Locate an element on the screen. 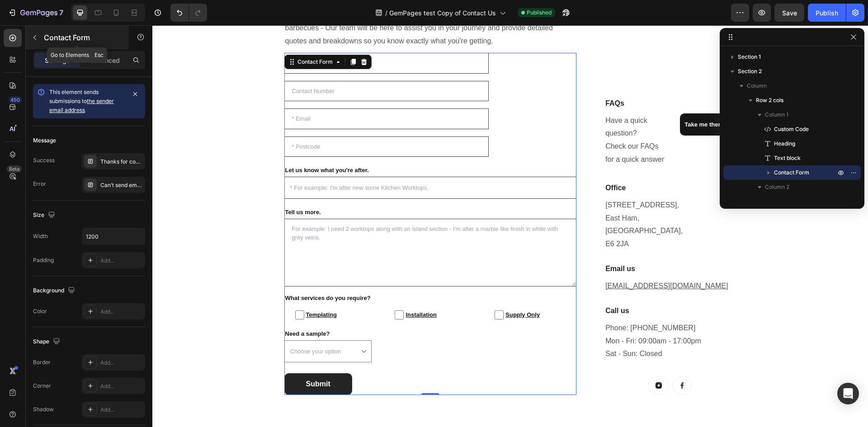 The height and width of the screenshot is (427, 868). button: 7 is located at coordinates (35, 13).